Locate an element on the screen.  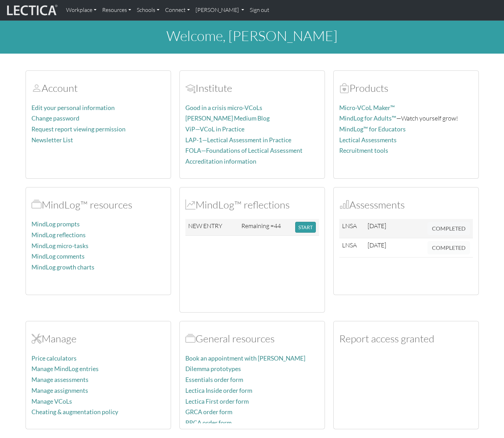
h2: MindLog™ reflections is located at coordinates (252, 204).